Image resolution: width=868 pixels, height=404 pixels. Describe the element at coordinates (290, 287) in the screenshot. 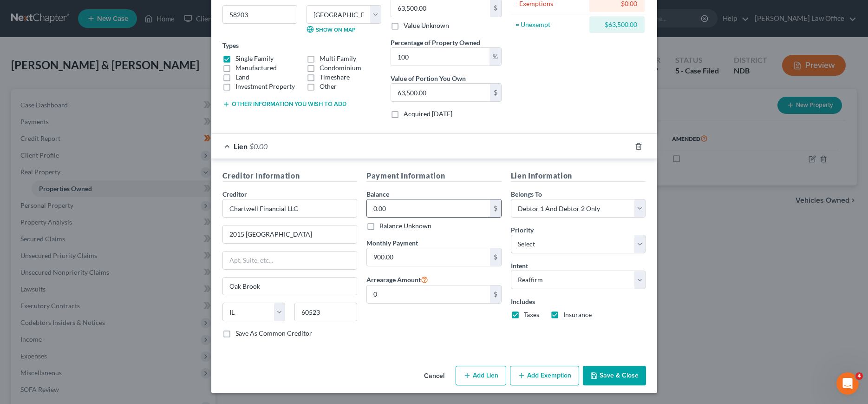

I see `input: Enter city...` at that location.